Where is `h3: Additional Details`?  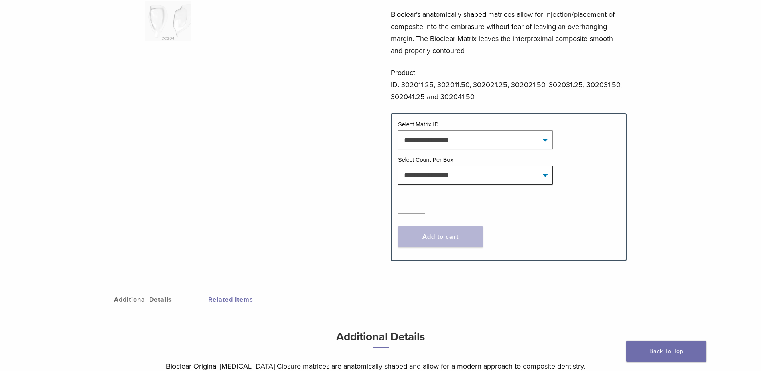 h3: Additional Details is located at coordinates (381, 340).